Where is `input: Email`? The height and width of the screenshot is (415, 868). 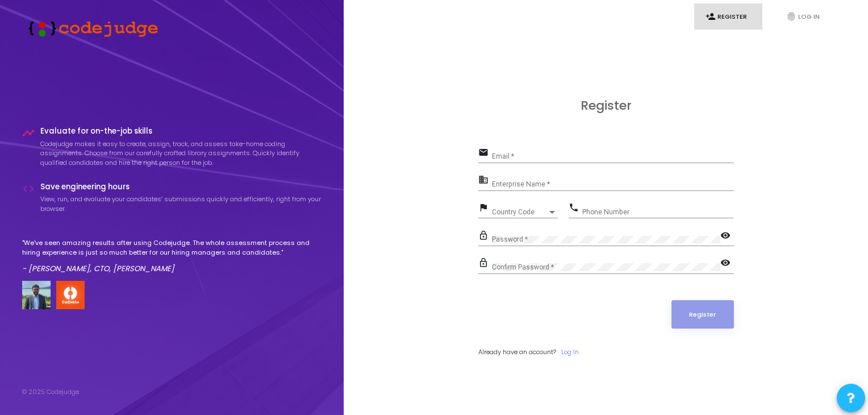 input: Email is located at coordinates (613, 156).